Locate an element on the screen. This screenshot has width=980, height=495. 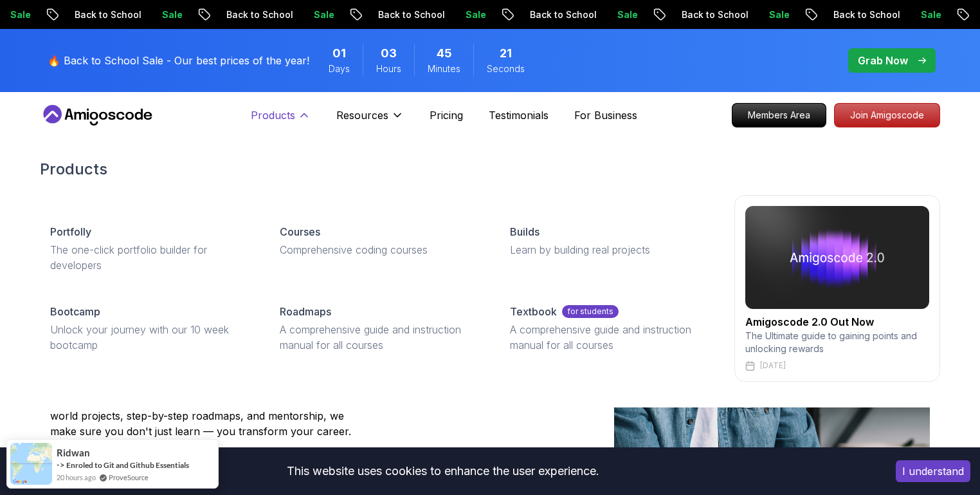
a: ProveSource is located at coordinates (129, 477).